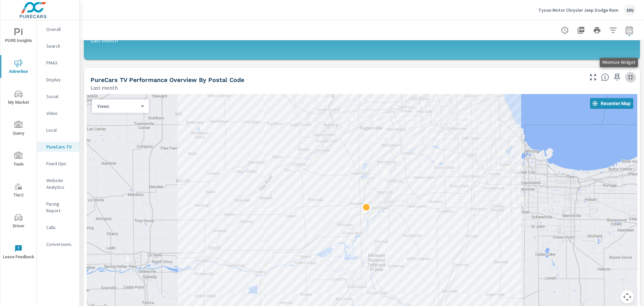 The width and height of the screenshot is (644, 306). I want to click on p: Calls, so click(60, 227).